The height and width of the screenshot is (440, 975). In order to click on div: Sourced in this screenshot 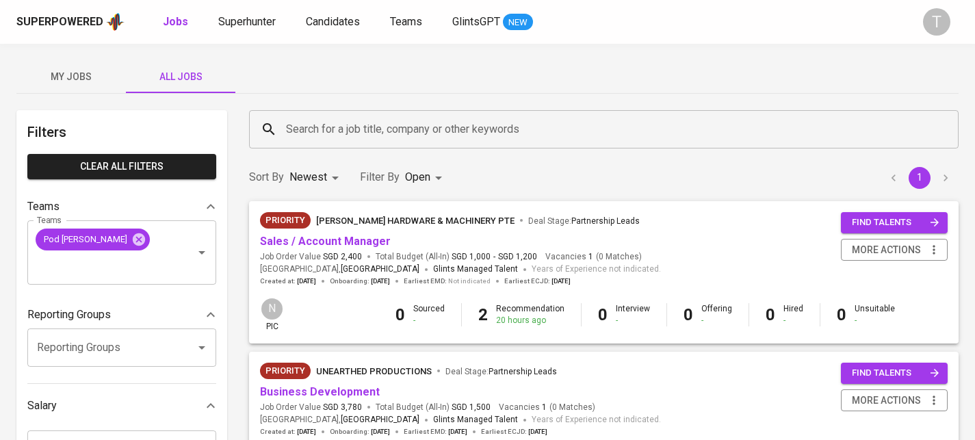, I will do `click(429, 315)`.